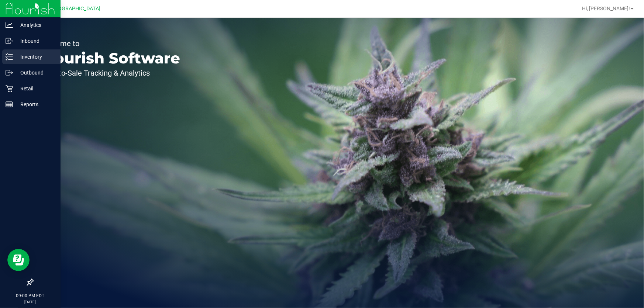  Describe the element at coordinates (35, 57) in the screenshot. I see `p: Inventory` at that location.